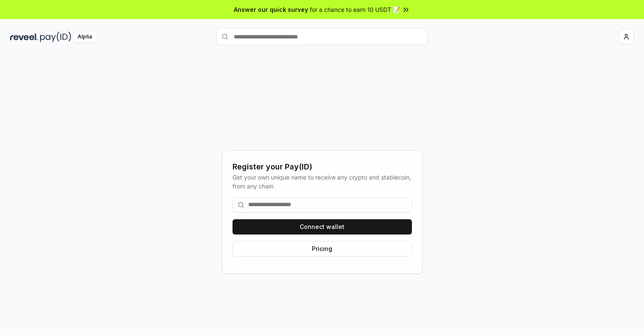 This screenshot has height=335, width=644. Describe the element at coordinates (355, 9) in the screenshot. I see `span: for a chance to earn 10 USDT 📝` at that location.